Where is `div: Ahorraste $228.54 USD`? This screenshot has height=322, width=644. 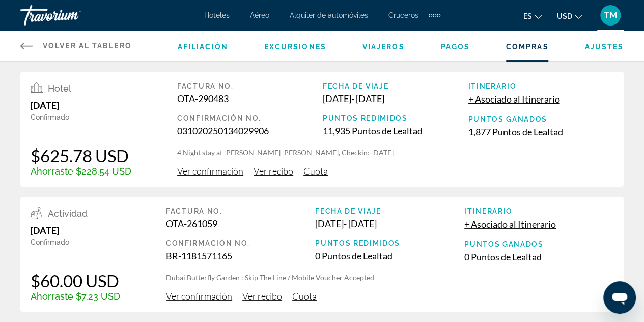
div: Ahorraste $228.54 USD is located at coordinates (81, 171).